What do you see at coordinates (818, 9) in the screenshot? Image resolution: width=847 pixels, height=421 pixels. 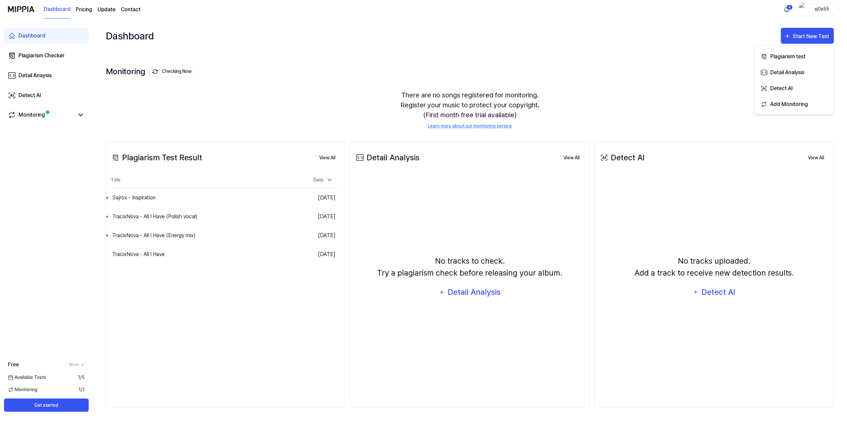 I see `button: profilesj0x55` at bounding box center [818, 9].